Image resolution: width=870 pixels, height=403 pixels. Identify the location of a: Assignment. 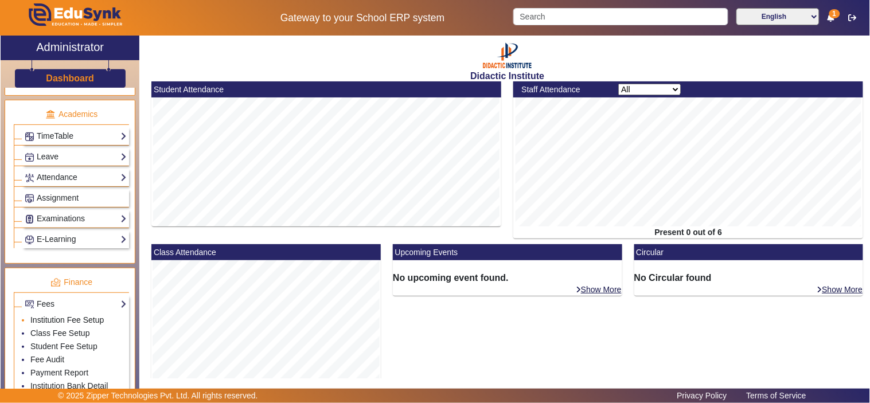
(76, 198).